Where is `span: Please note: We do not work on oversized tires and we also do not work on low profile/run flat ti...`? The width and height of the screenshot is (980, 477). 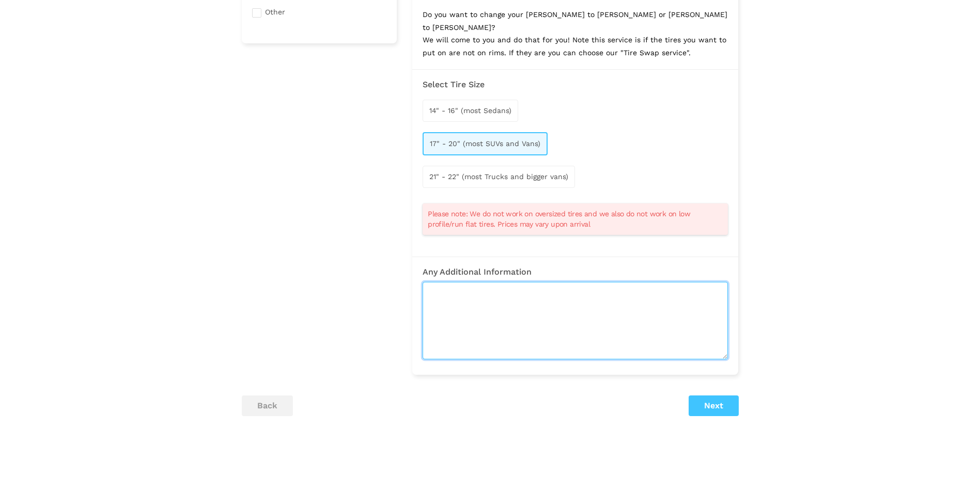
span: Please note: We do not work on oversized tires and we also do not work on low profile/run flat ti... is located at coordinates (569, 219).